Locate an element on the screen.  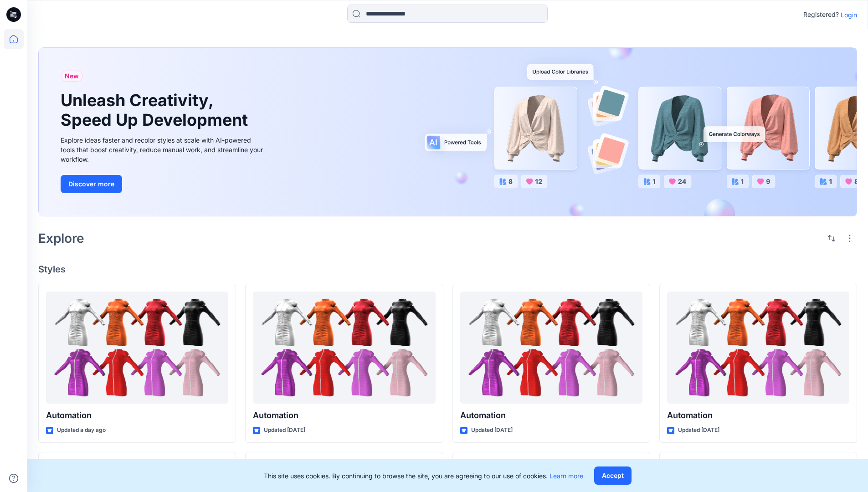
p: Login is located at coordinates (850, 15).